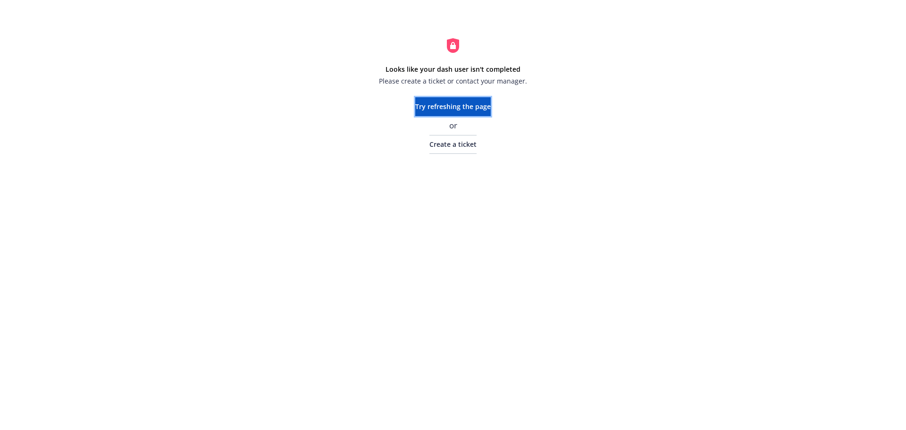  Describe the element at coordinates (453, 125) in the screenshot. I see `span: or` at that location.